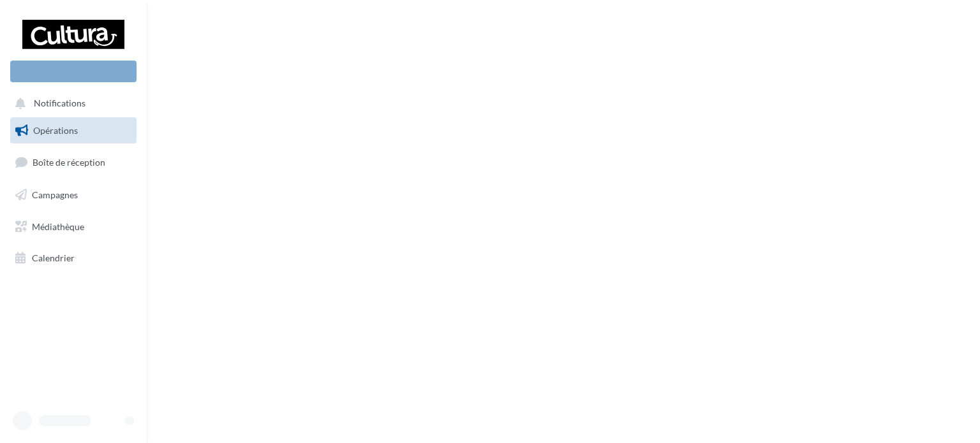 This screenshot has height=443, width=980. I want to click on a: Calendrier, so click(74, 258).